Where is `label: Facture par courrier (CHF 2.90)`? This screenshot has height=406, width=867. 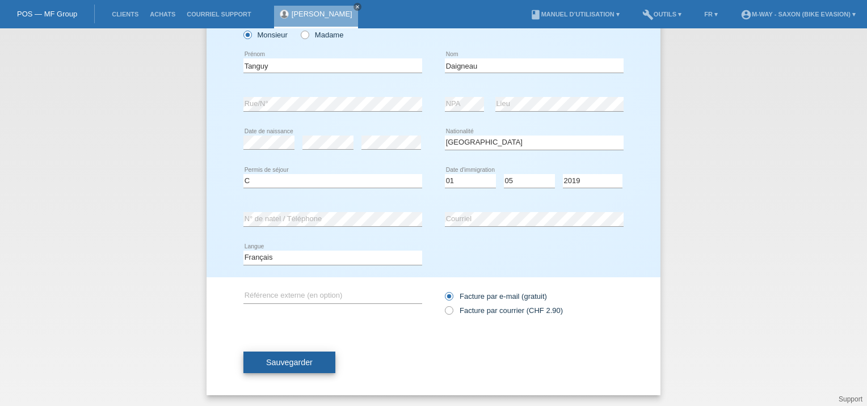
label: Facture par courrier (CHF 2.90) is located at coordinates (504, 310).